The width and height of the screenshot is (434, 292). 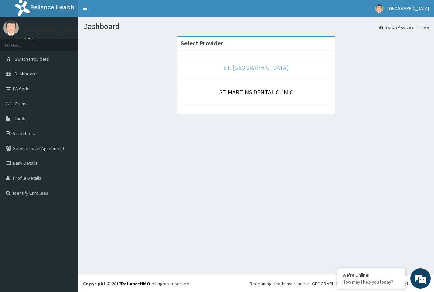 What do you see at coordinates (21, 104) in the screenshot?
I see `span: Claims` at bounding box center [21, 104].